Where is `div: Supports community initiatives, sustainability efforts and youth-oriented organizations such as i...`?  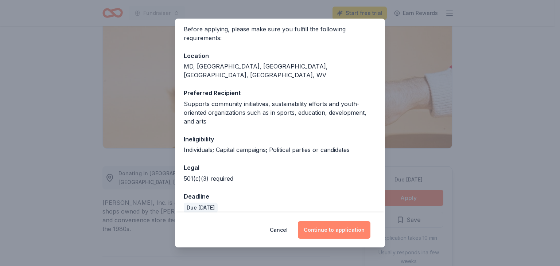 div: Supports community initiatives, sustainability efforts and youth-oriented organizations such as i... is located at coordinates (280, 113).